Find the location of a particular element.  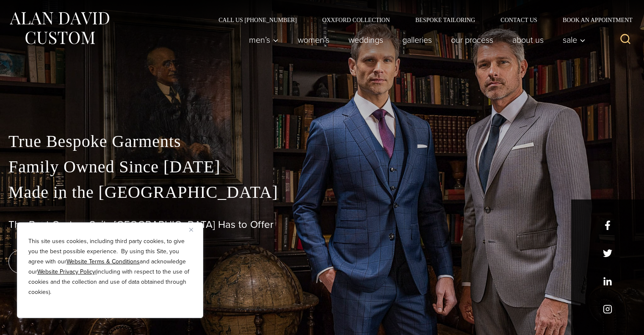

a: Website Privacy Policy is located at coordinates (66, 272).